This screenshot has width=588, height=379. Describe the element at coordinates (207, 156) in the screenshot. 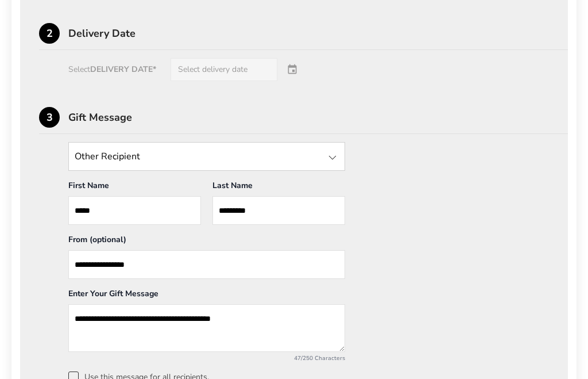

I see `input: State` at that location.